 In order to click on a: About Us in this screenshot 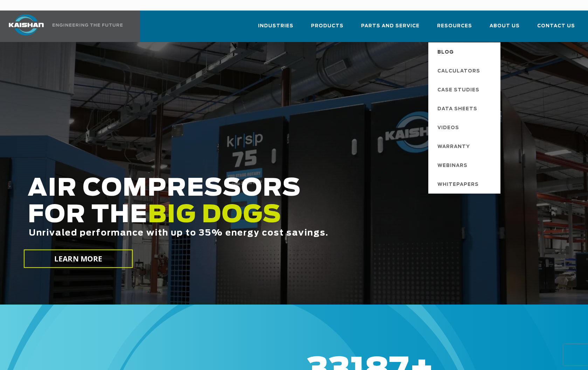, I will do `click(505, 29)`.